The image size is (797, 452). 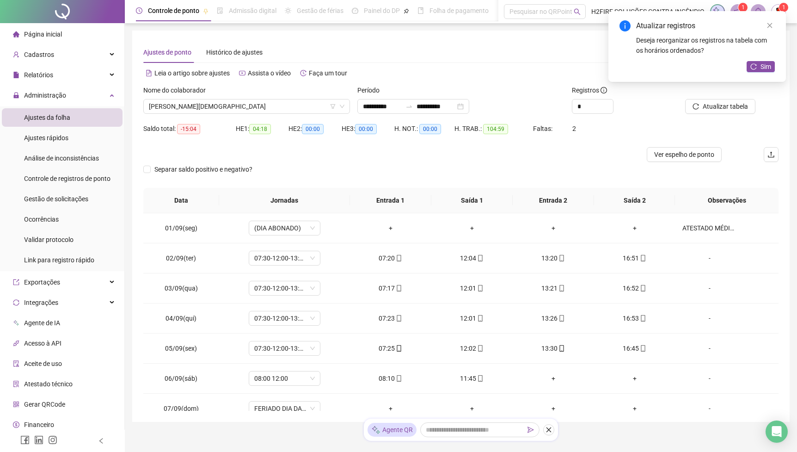 I want to click on th: Data, so click(x=181, y=200).